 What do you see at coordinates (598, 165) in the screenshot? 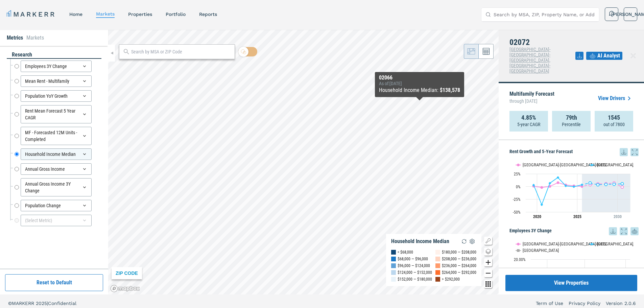
I see `button: Show 02072` at bounding box center [598, 165].